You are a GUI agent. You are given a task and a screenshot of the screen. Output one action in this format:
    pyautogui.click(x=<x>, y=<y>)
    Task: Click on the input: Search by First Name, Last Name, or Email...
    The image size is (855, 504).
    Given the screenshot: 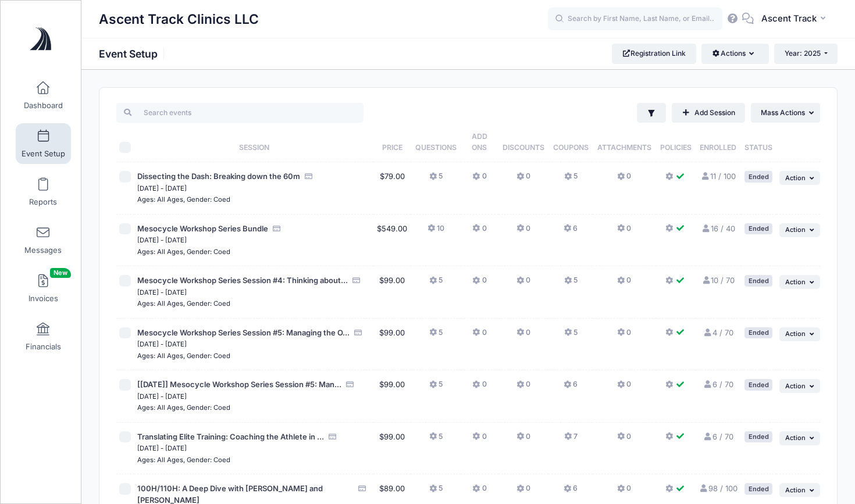 What is the action you would take?
    pyautogui.click(x=635, y=19)
    